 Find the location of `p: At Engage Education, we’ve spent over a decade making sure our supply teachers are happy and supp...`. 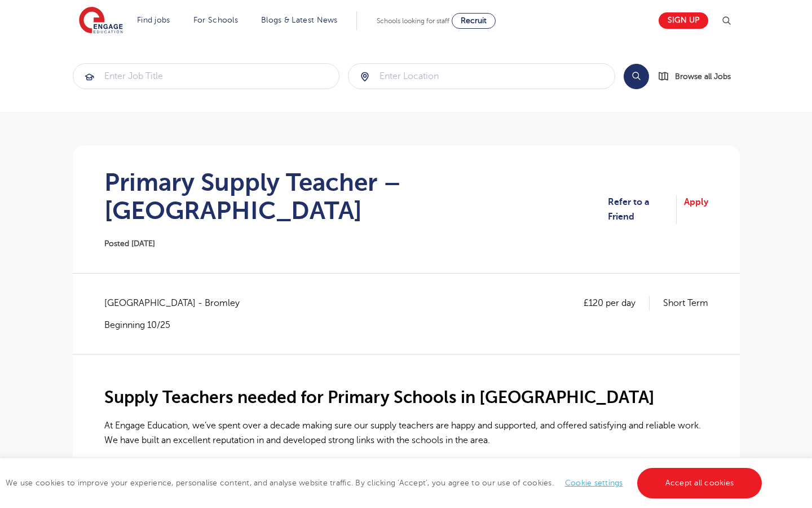

p: At Engage Education, we’ve spent over a decade making sure our supply teachers are happy and supp... is located at coordinates (406, 433).